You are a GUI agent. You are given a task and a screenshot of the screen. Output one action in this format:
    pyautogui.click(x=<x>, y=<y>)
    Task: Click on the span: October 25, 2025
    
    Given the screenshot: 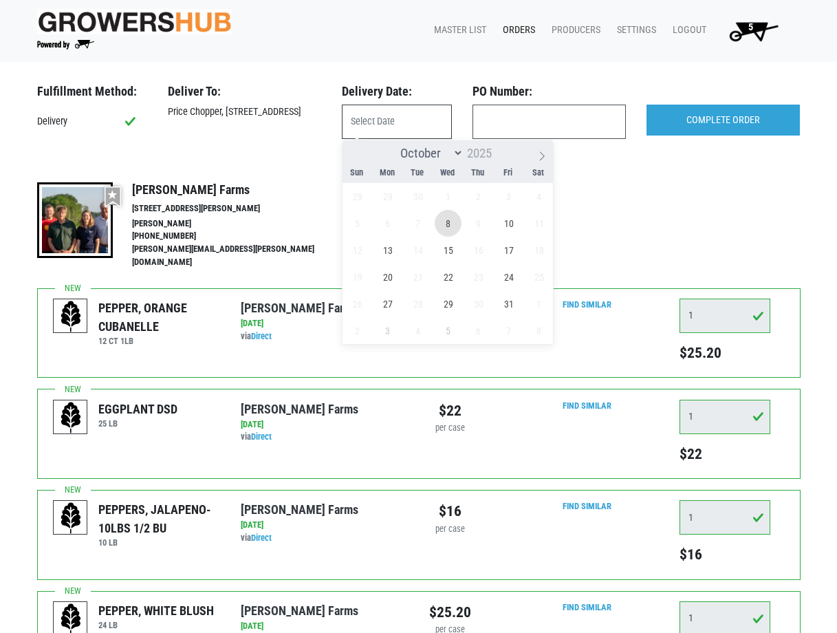 What is the action you would take?
    pyautogui.click(x=539, y=276)
    